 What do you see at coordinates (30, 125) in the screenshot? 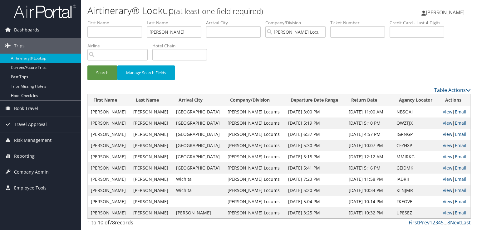
I see `span: Travel Approval` at bounding box center [30, 125].